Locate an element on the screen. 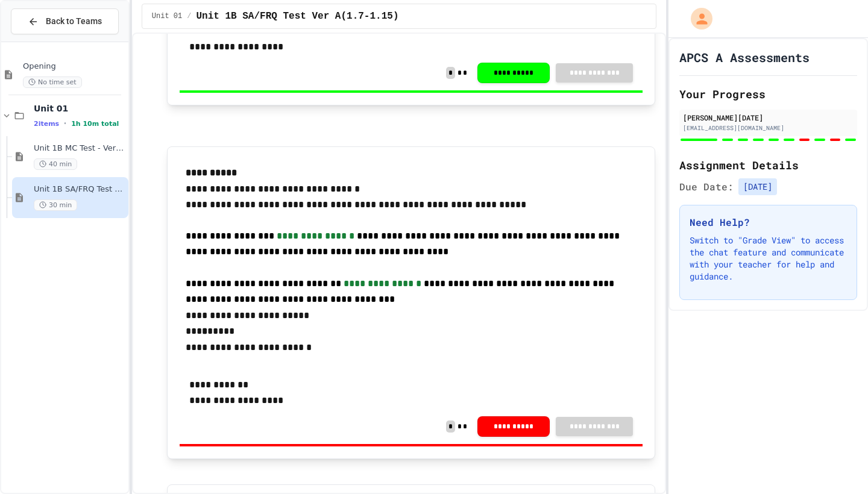 This screenshot has width=868, height=494. h3: Need Help? is located at coordinates (769, 222).